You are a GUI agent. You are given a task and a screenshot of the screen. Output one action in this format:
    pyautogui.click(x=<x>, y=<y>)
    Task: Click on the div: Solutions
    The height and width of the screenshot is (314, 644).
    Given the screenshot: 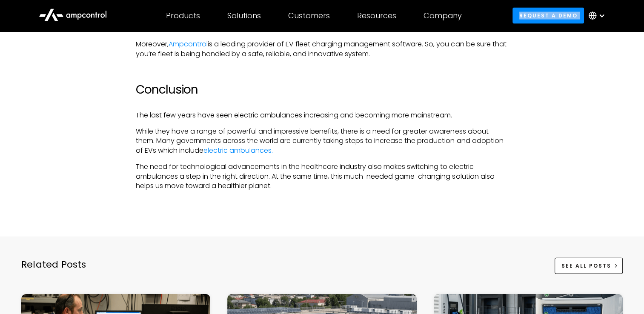 What is the action you would take?
    pyautogui.click(x=244, y=15)
    